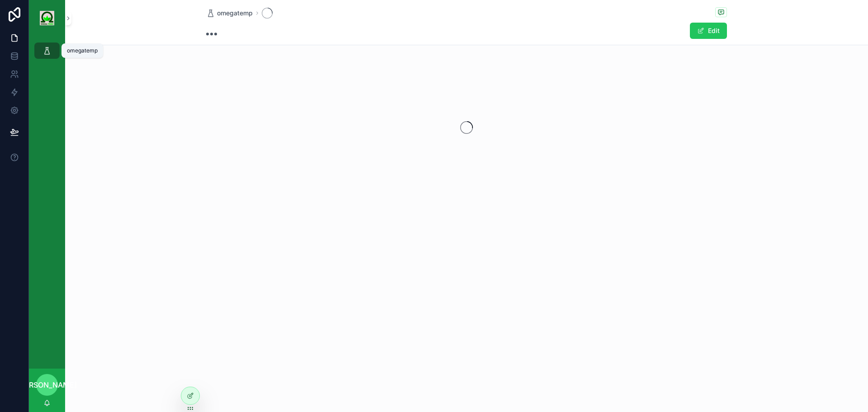  Describe the element at coordinates (47, 18) in the screenshot. I see `img: App logo` at that location.